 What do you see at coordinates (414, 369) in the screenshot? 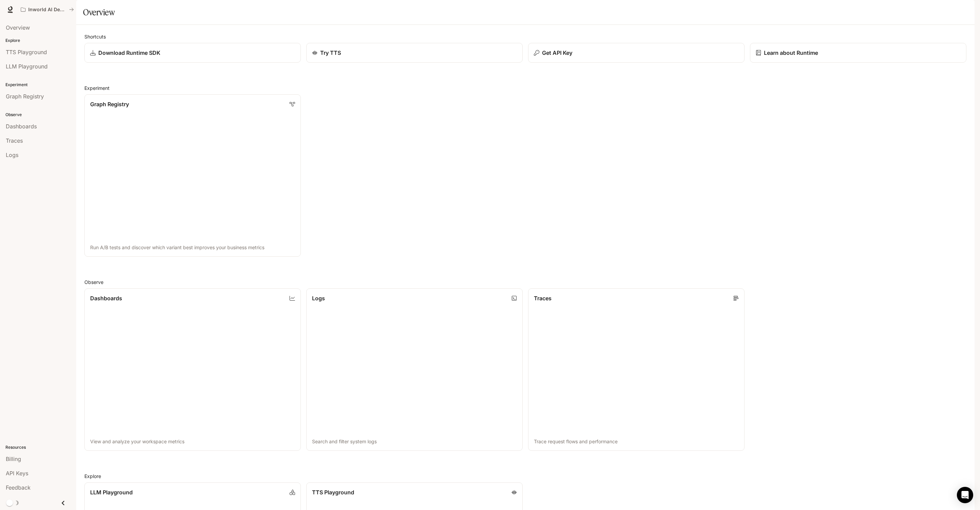
I see `a: LogsSearch and filter system logs` at bounding box center [414, 369].